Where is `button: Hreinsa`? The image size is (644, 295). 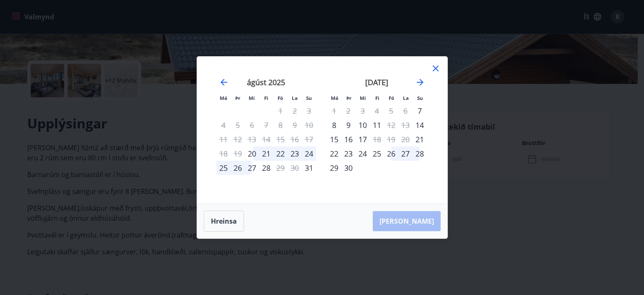 button: Hreinsa is located at coordinates (224, 221).